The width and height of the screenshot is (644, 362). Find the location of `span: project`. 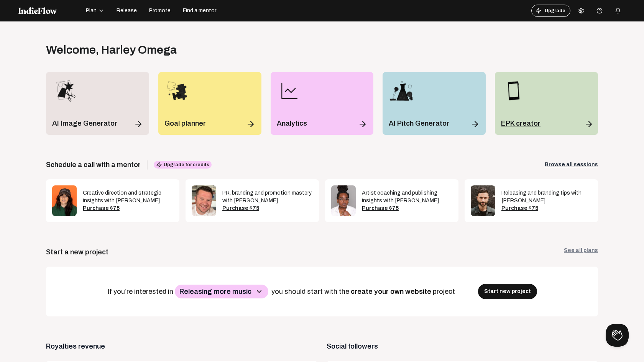

span: project is located at coordinates (445, 292).